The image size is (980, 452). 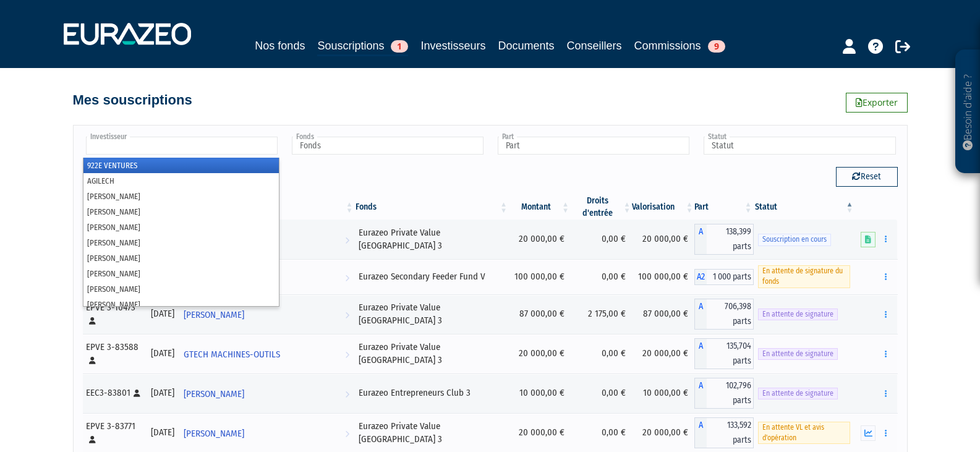 What do you see at coordinates (114, 433) in the screenshot?
I see `div: EPVE 3-83771` at bounding box center [114, 433].